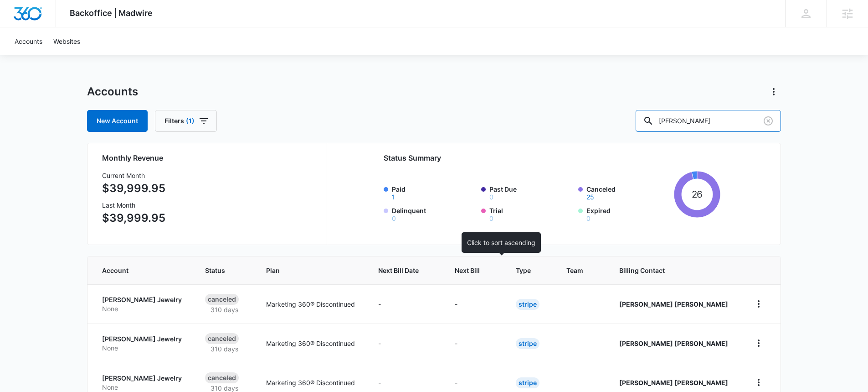  What do you see at coordinates (531, 214) in the screenshot?
I see `label: Trial` at bounding box center [531, 214].